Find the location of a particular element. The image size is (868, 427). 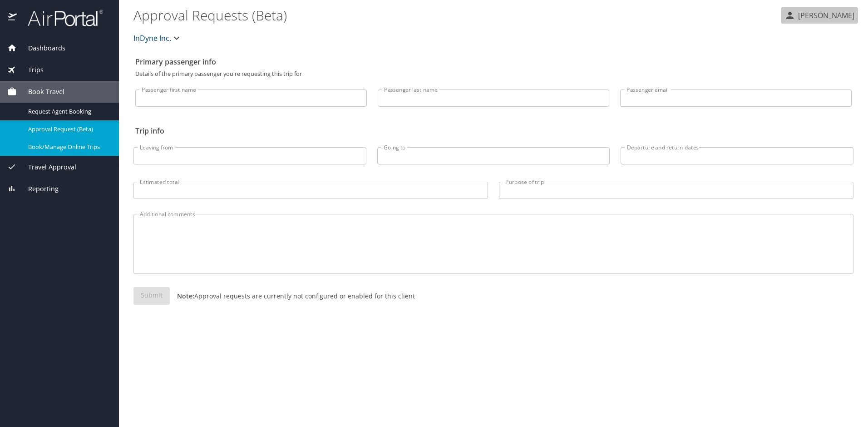

span: Travel Approval is located at coordinates (46, 167).